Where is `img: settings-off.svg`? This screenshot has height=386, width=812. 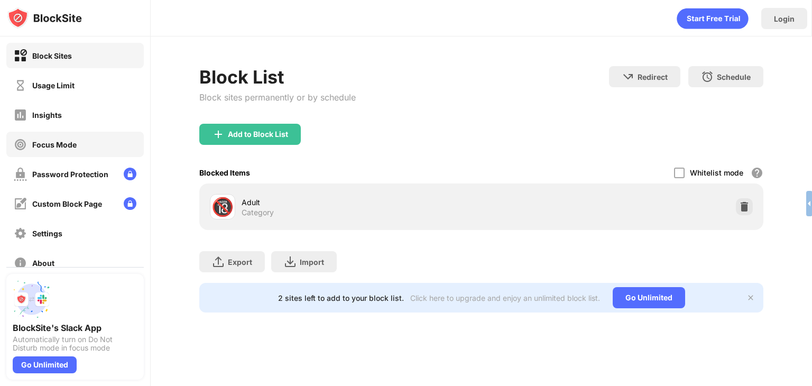 img: settings-off.svg is located at coordinates (20, 233).